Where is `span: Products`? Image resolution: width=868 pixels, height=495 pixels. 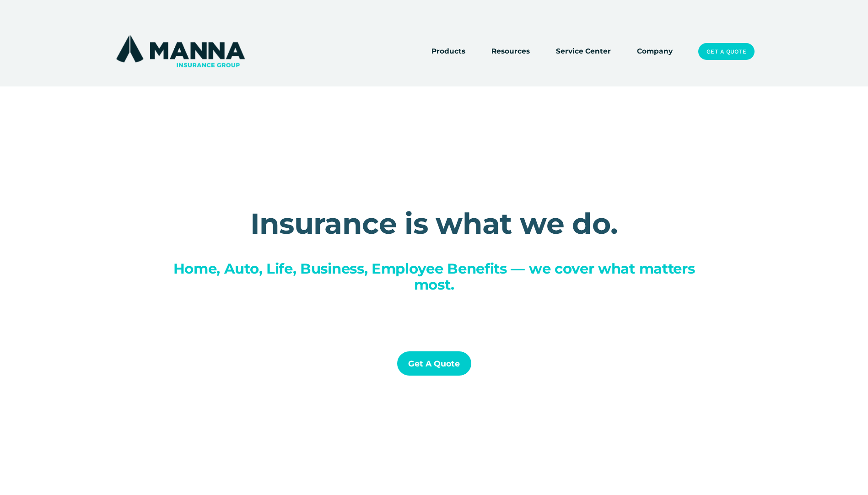
span: Products is located at coordinates (448, 51).